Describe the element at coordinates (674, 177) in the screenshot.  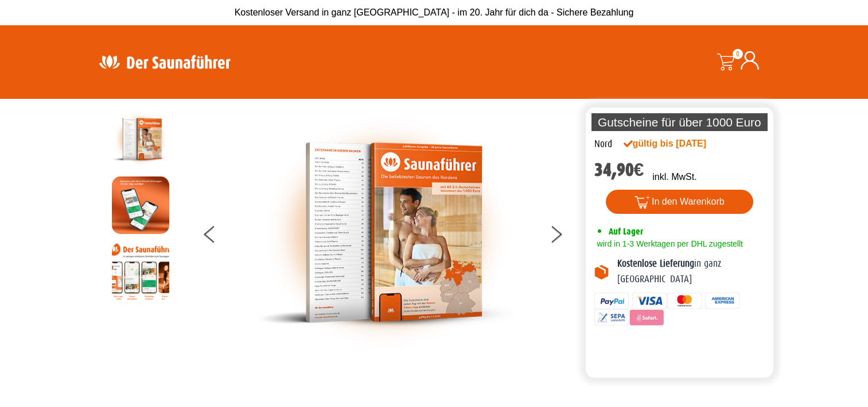
I see `p: inkl. MwSt.` at that location.